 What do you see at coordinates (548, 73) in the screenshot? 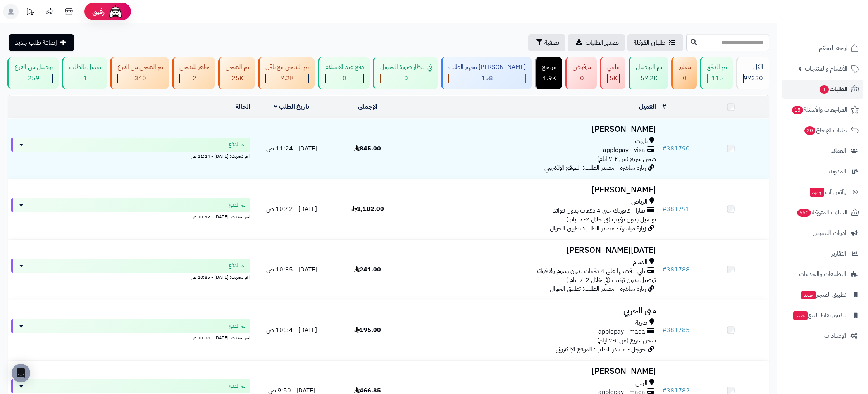
I see `a: مرتجع 1.9K` at bounding box center [548, 73].